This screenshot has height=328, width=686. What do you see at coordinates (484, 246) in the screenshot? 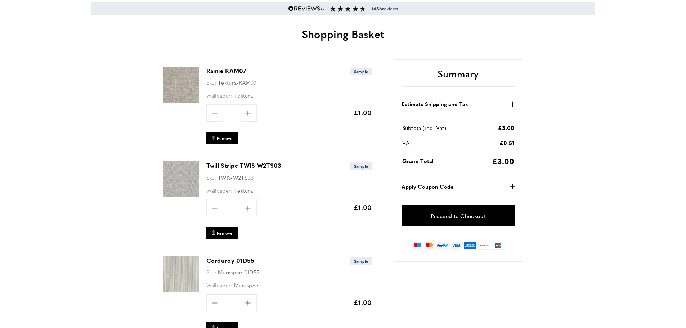
I see `img: discover` at bounding box center [484, 246].